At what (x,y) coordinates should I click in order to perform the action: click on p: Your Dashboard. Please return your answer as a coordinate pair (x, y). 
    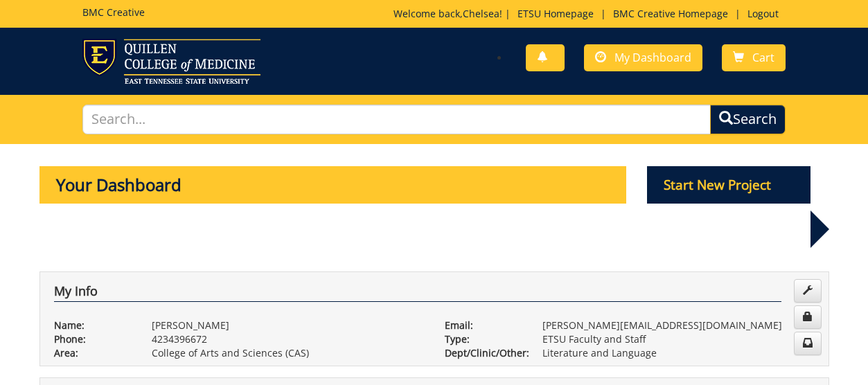
    Looking at the image, I should click on (333, 185).